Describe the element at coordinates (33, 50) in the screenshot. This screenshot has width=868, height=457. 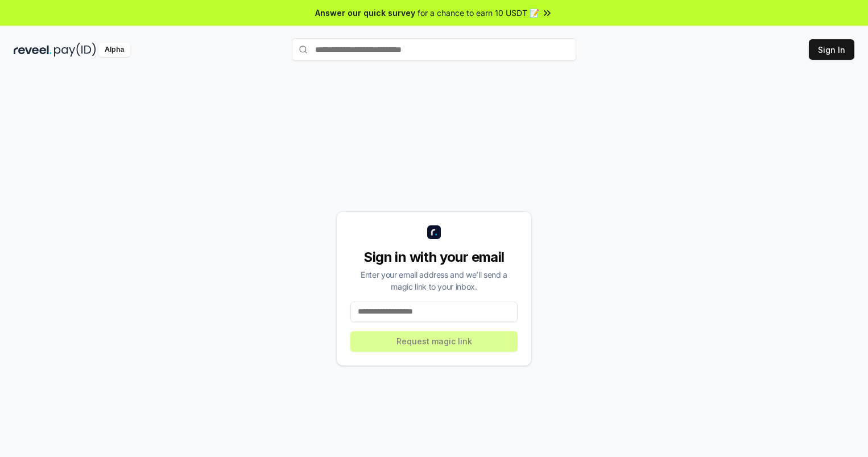
I see `img: reveel_dark` at that location.